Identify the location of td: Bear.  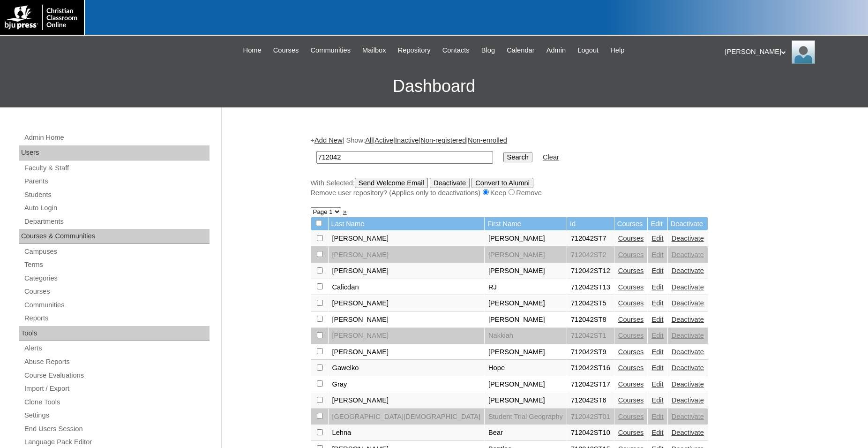
(526, 433).